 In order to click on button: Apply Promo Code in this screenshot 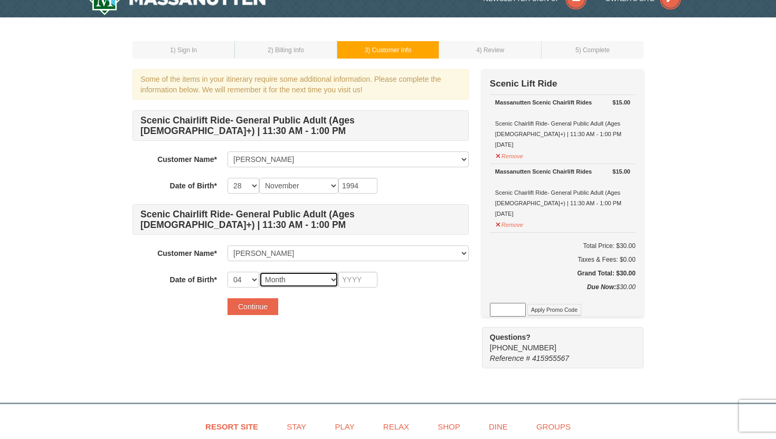, I will do `click(554, 310)`.